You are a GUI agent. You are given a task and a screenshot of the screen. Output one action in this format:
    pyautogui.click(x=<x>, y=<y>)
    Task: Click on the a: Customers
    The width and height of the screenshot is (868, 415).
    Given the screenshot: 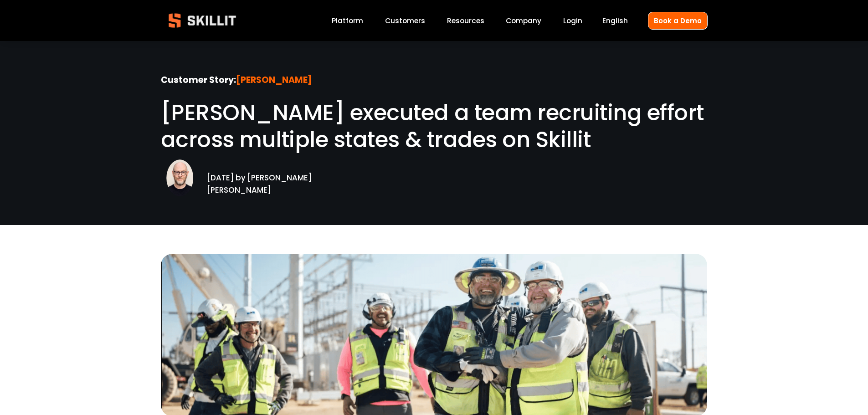 What is the action you would take?
    pyautogui.click(x=405, y=21)
    